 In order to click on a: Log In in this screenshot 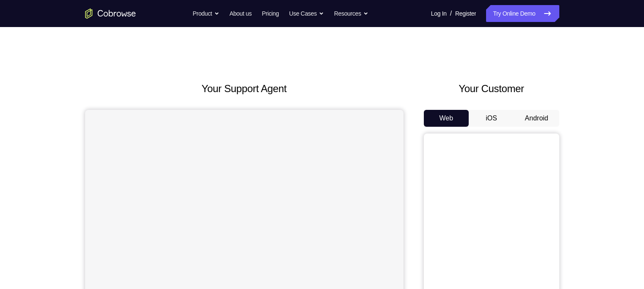, I will do `click(439, 14)`.